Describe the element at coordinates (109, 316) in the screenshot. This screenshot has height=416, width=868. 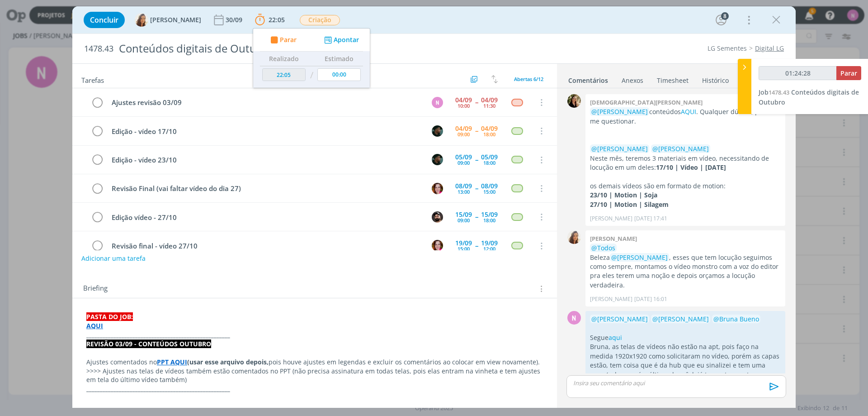
I see `strong: PASTA DO JOB:` at that location.